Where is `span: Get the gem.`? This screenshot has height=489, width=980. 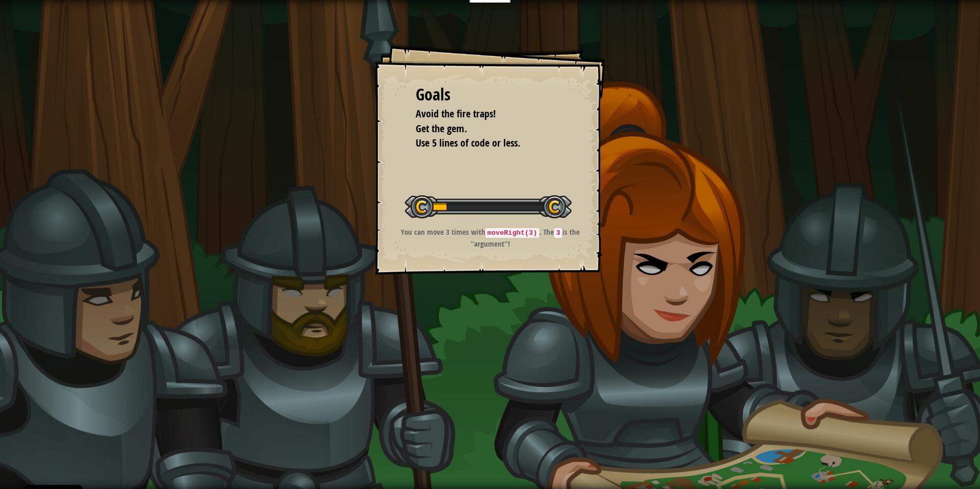
span: Get the gem. is located at coordinates (442, 129).